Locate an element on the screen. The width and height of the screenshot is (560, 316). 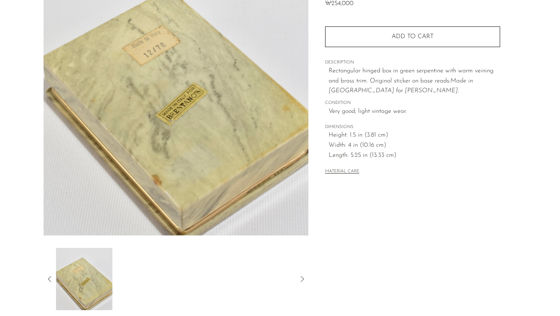
span: DIMENSIONS is located at coordinates (413, 127).